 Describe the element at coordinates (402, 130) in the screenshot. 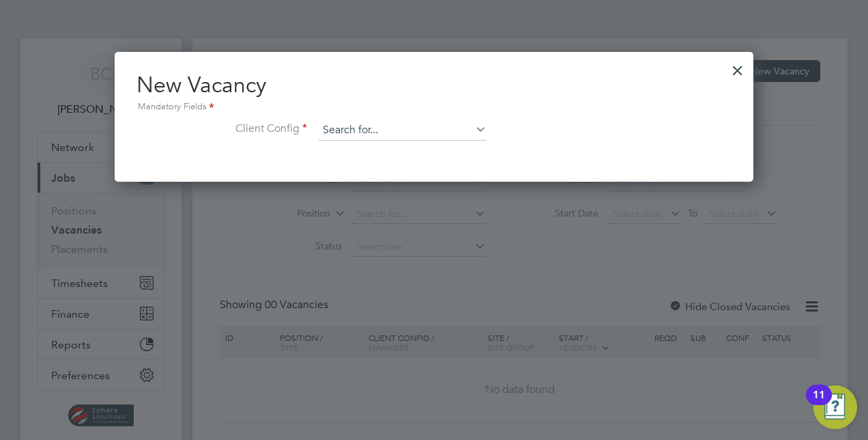

I see `input: Search for...` at that location.